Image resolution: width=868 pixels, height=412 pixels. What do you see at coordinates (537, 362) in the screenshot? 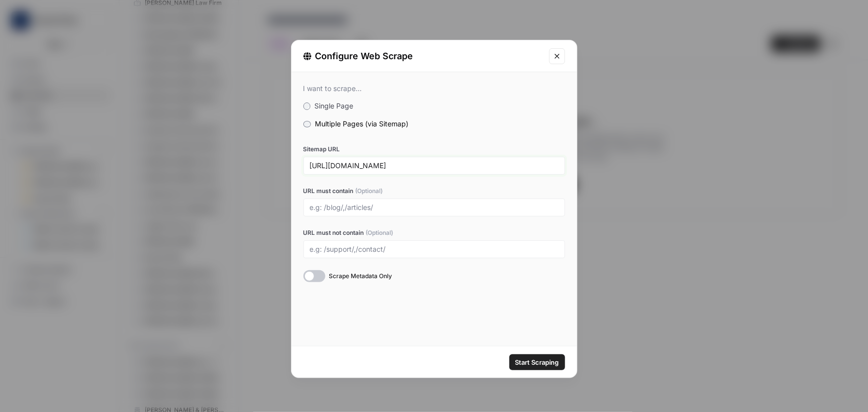
I see `button: Start Scraping` at bounding box center [537, 362].